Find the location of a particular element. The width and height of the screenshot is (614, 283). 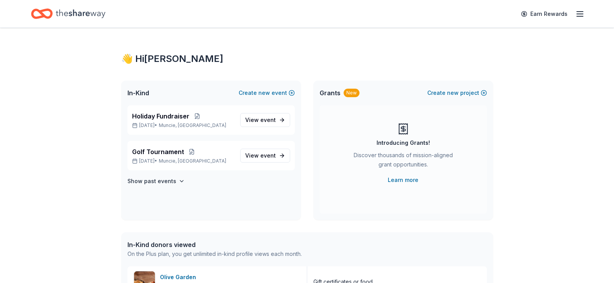

span: Holiday Fundraiser is located at coordinates (161, 116).